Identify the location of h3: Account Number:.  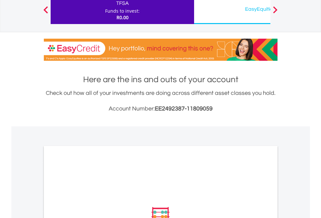
(161, 109).